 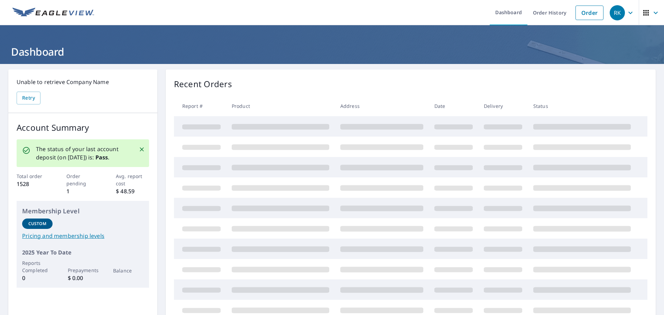 What do you see at coordinates (28, 98) in the screenshot?
I see `button: Retry` at bounding box center [28, 98].